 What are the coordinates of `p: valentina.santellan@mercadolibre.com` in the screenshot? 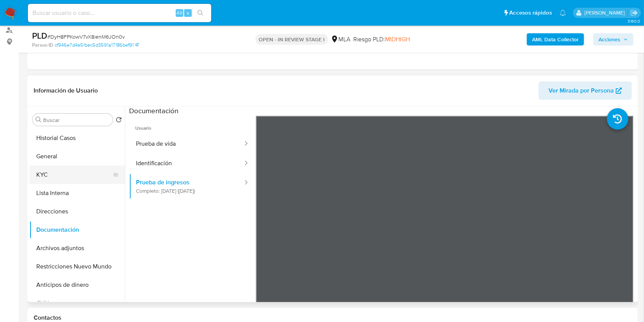 It's located at (606, 13).